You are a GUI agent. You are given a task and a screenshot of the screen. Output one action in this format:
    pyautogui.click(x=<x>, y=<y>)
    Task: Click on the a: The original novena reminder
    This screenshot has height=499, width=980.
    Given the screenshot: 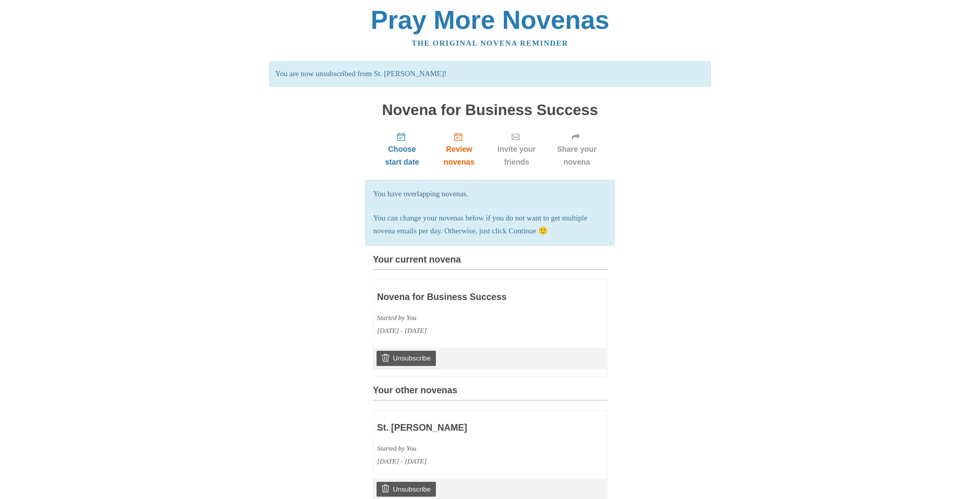 What is the action you would take?
    pyautogui.click(x=490, y=43)
    